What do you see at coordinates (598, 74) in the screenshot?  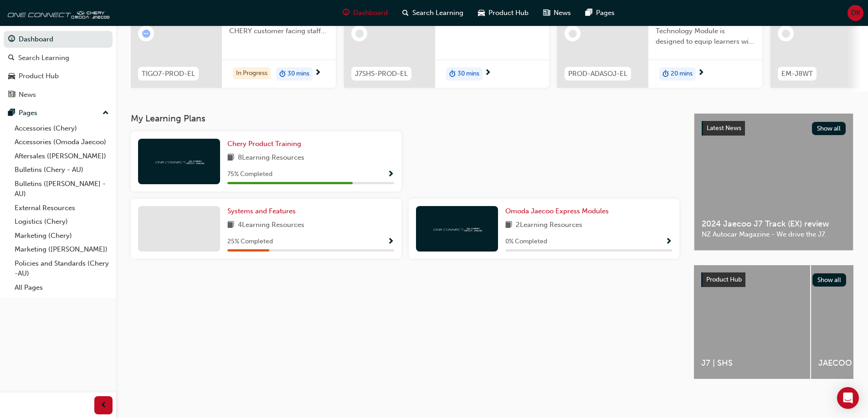 I see `span: PROD-ADASOJ-EL` at bounding box center [598, 74].